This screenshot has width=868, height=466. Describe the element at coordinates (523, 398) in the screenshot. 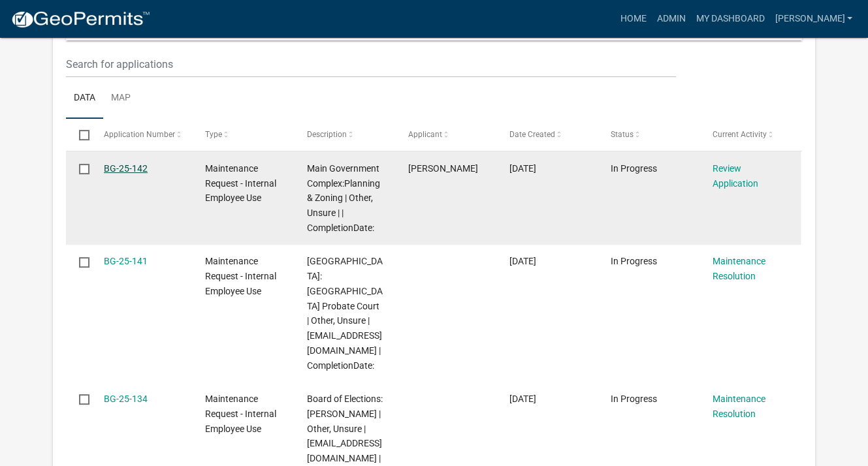

I see `span: 10/08/2025` at that location.